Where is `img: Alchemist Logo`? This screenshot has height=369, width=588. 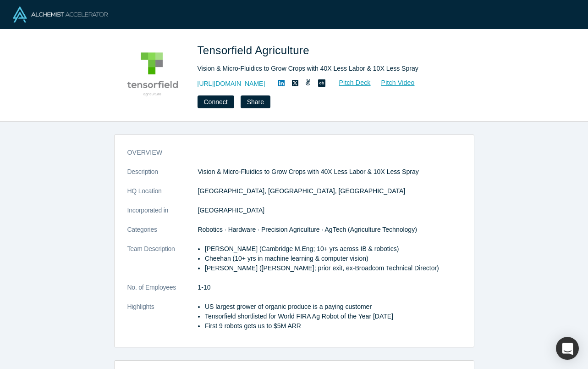
img: Alchemist Logo is located at coordinates (60, 15).